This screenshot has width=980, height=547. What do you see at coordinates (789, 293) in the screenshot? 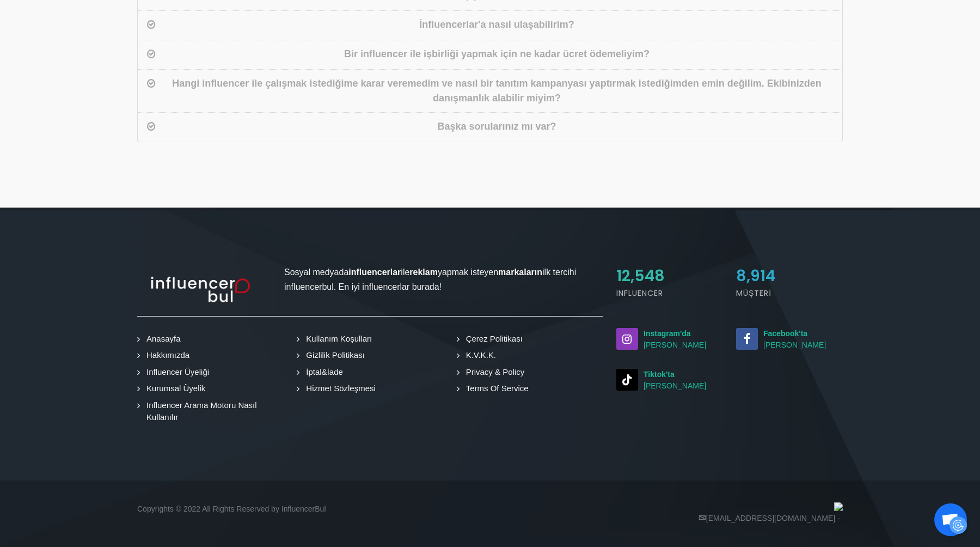
I see `h5: Müşteri` at bounding box center [789, 293].